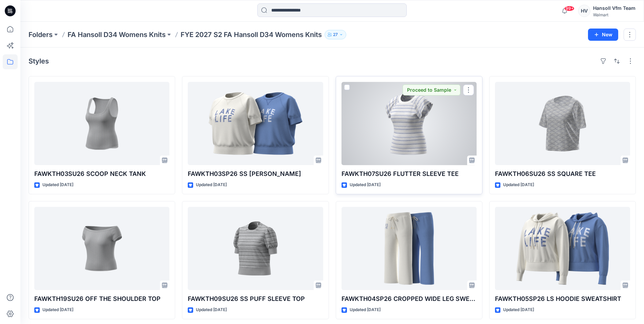 This screenshot has width=644, height=324. What do you see at coordinates (603, 34) in the screenshot?
I see `button: New` at bounding box center [603, 34].